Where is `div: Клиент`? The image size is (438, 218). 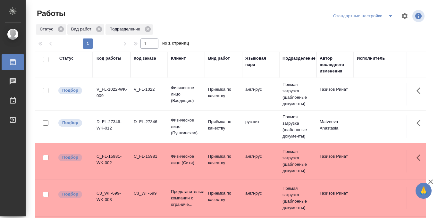 div: Клиент is located at coordinates (178, 58).